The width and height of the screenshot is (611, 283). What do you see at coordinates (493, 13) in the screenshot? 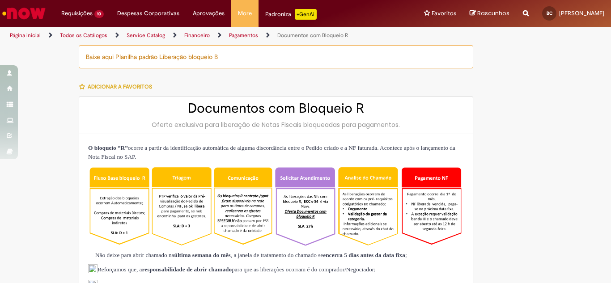
I see `span: Rascunhos` at bounding box center [493, 13].